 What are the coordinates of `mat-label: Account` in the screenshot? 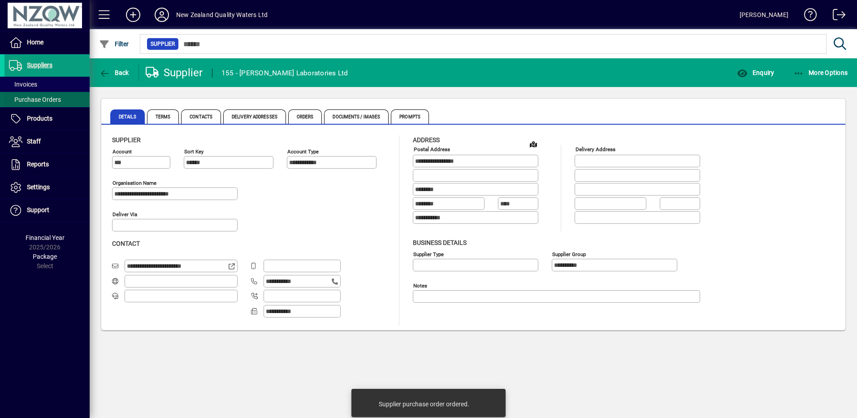 It's located at (122, 151).